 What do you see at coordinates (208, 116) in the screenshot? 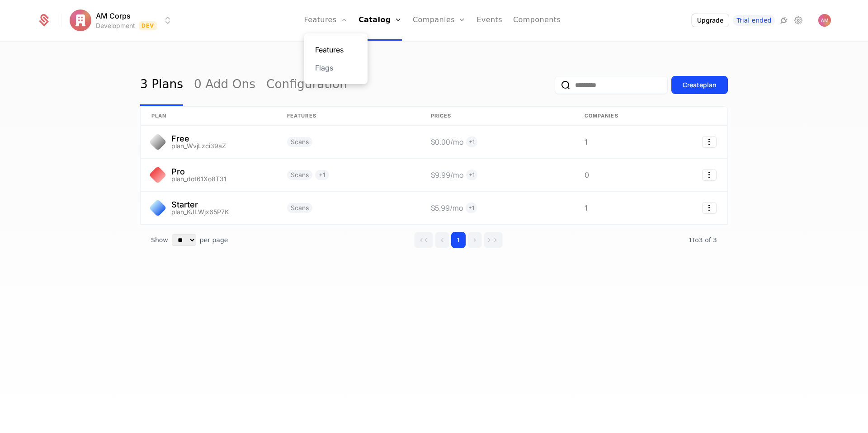
I see `th: plan` at bounding box center [208, 116].